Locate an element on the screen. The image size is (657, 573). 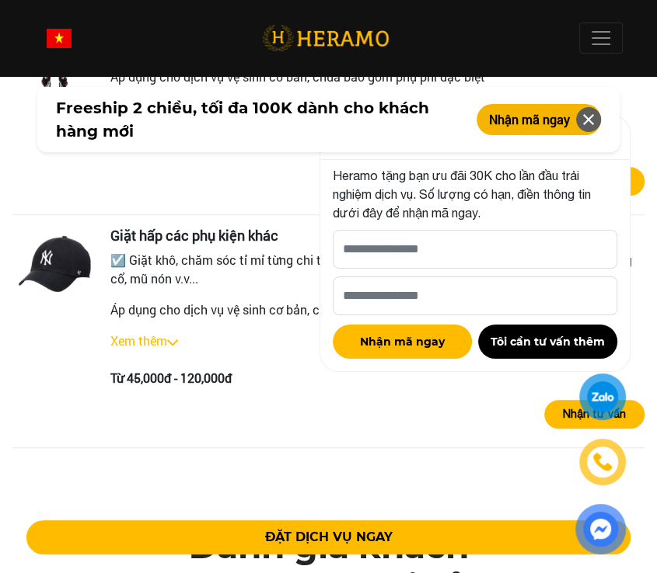
p: Heramo tặng bạn ưu đãi 30K cho lần đầu trải nghiệm dịch vụ. Số lượng có hạn, điền thông tin dưới ... is located at coordinates (475, 194).